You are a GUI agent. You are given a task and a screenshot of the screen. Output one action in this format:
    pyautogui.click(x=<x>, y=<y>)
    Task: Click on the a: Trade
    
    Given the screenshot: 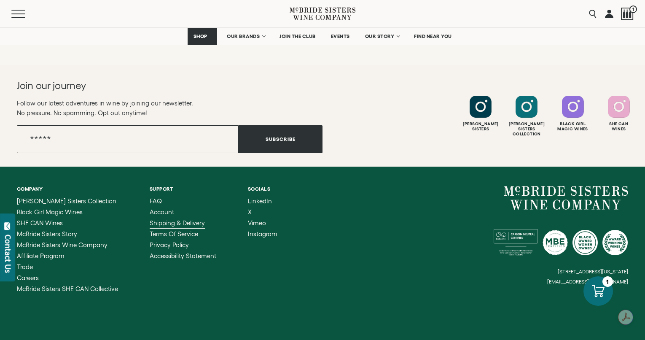 What is the action you would take?
    pyautogui.click(x=67, y=267)
    